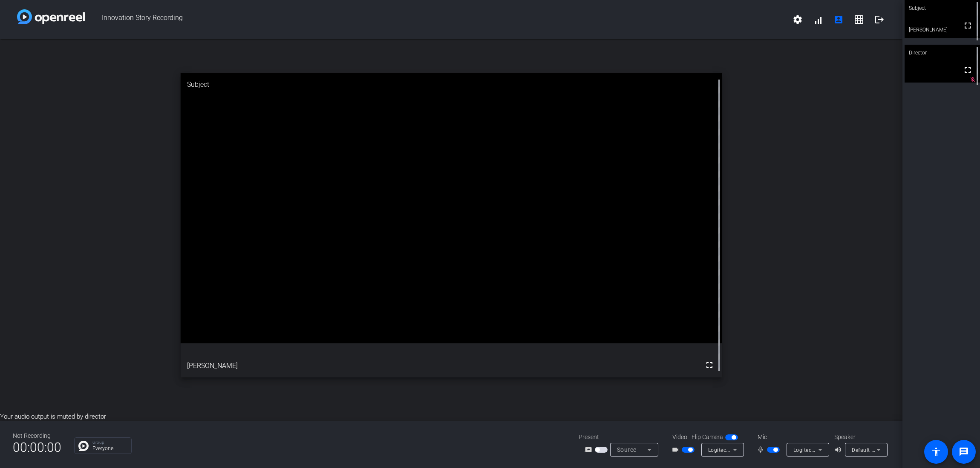  I want to click on span: Default - LG UltraFine Display Audio (043e:9a64), so click(912, 450).